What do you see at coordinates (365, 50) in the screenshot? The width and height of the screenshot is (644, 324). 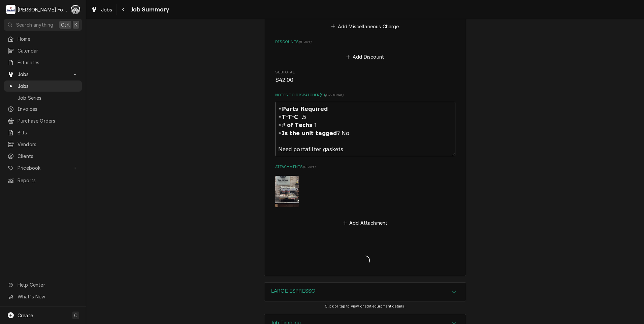 I see `div: Discounts` at bounding box center [365, 50].